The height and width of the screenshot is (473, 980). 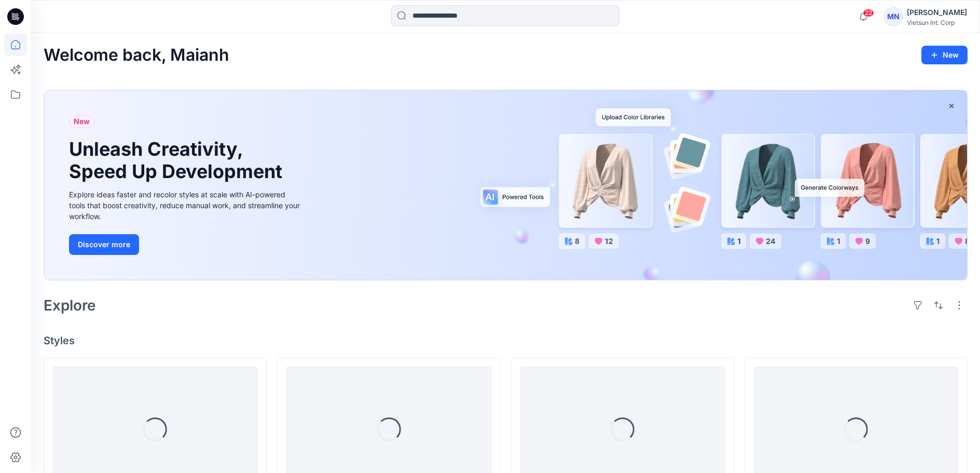 What do you see at coordinates (178, 160) in the screenshot?
I see `h1: Unleash Creativity, Speed Up Development` at bounding box center [178, 160].